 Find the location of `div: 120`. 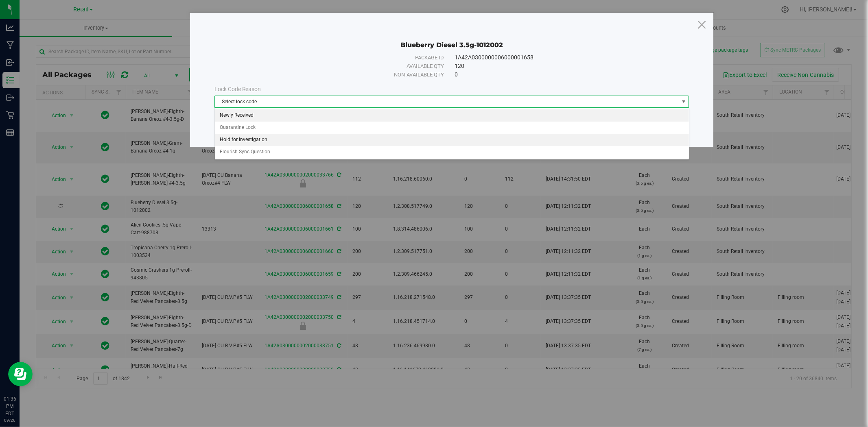

div: 120 is located at coordinates (561, 66).